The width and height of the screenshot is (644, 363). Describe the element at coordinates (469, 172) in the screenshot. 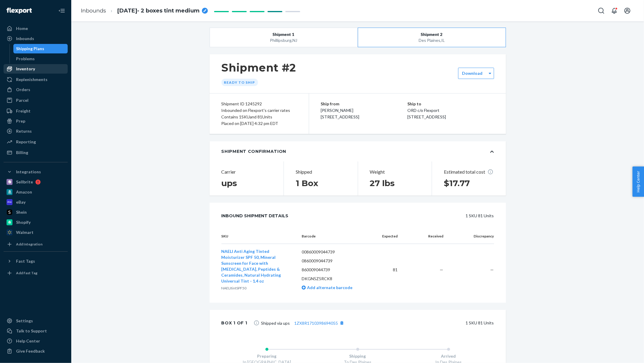

I see `p: Estimated total cost` at that location.